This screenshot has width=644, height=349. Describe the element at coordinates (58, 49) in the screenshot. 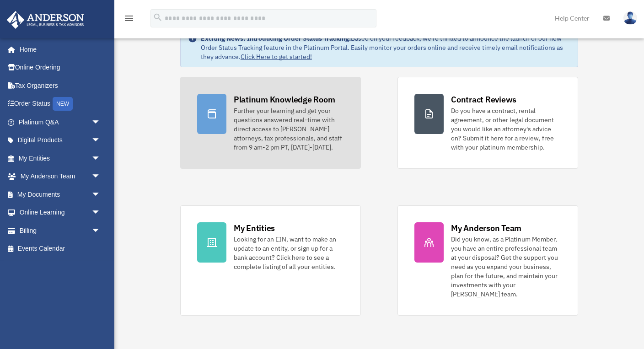

I see `a: Home` at that location.